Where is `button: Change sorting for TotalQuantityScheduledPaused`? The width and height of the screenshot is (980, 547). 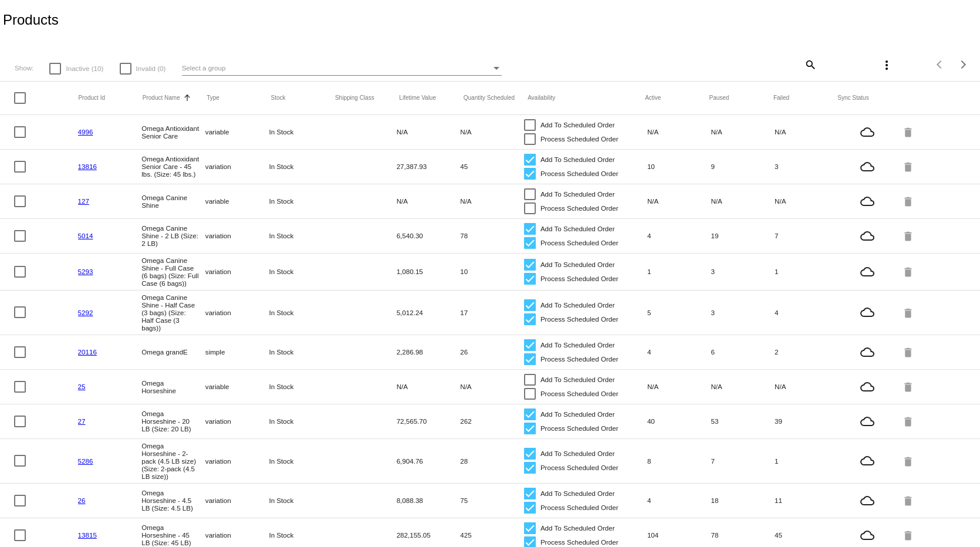 button: Change sorting for TotalQuantityScheduledPaused is located at coordinates (719, 98).